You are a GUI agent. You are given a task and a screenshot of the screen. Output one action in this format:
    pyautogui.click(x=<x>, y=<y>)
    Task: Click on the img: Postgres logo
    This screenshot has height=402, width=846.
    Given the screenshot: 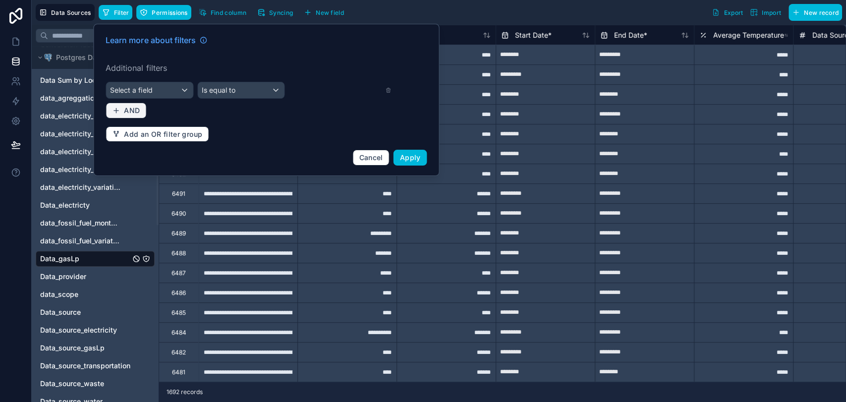 What is the action you would take?
    pyautogui.click(x=48, y=57)
    